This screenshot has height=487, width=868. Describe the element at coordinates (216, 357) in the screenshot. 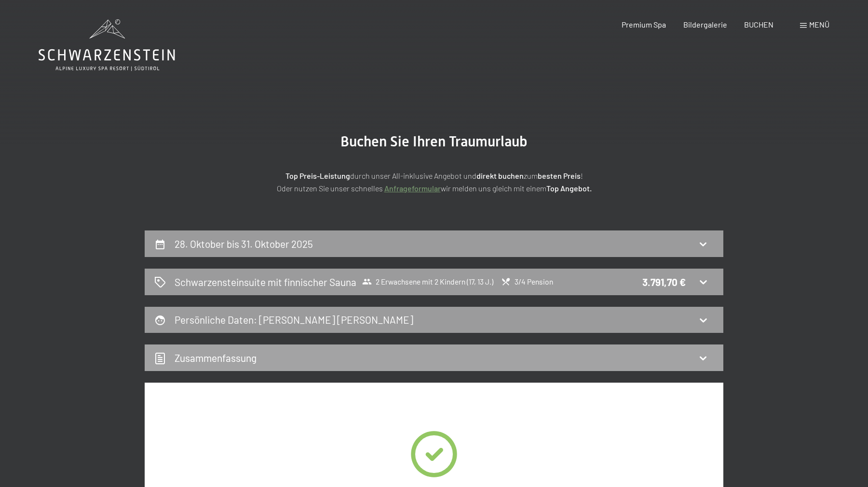

I see `h2: Zusammen­fassung` at that location.